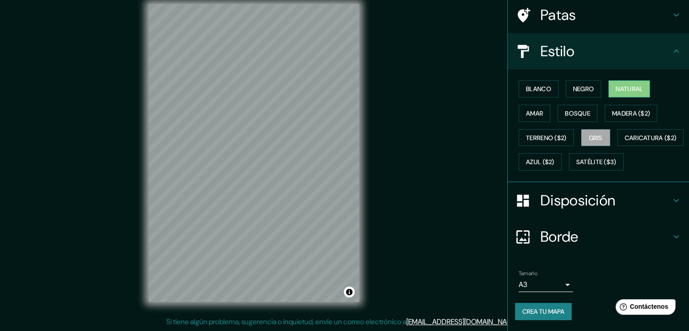 This screenshot has height=331, width=689. Describe the element at coordinates (631, 113) in the screenshot. I see `font: Madera ($2)` at that location.